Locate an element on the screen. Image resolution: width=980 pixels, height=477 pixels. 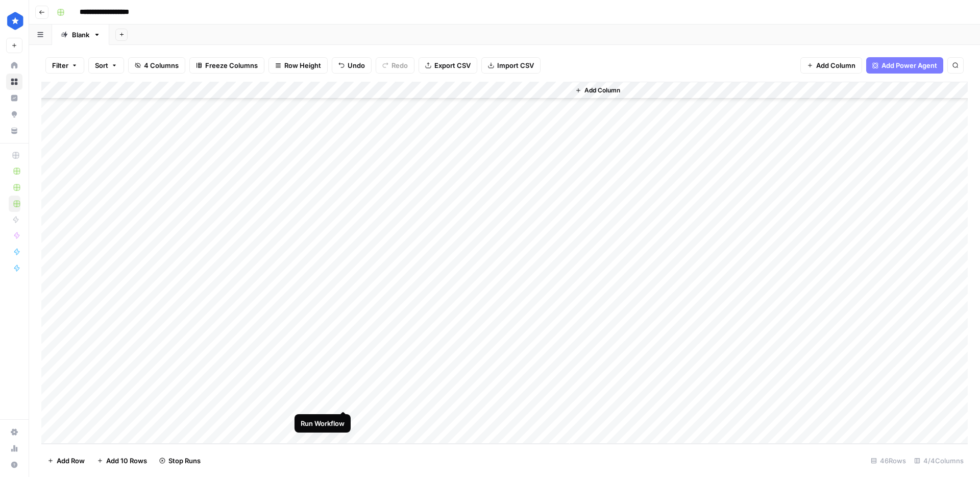
button: Help + Support is located at coordinates (14, 465).